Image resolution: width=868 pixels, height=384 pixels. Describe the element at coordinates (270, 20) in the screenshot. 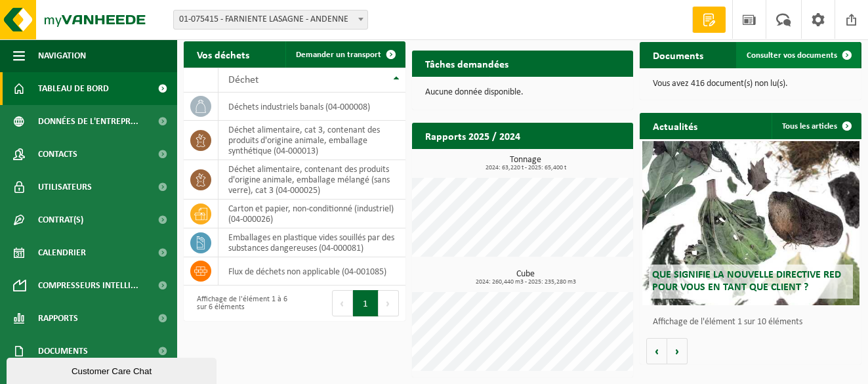

I see `span: 01-075415 - FARNIENTE LASAGNE - ANDENNE` at that location.